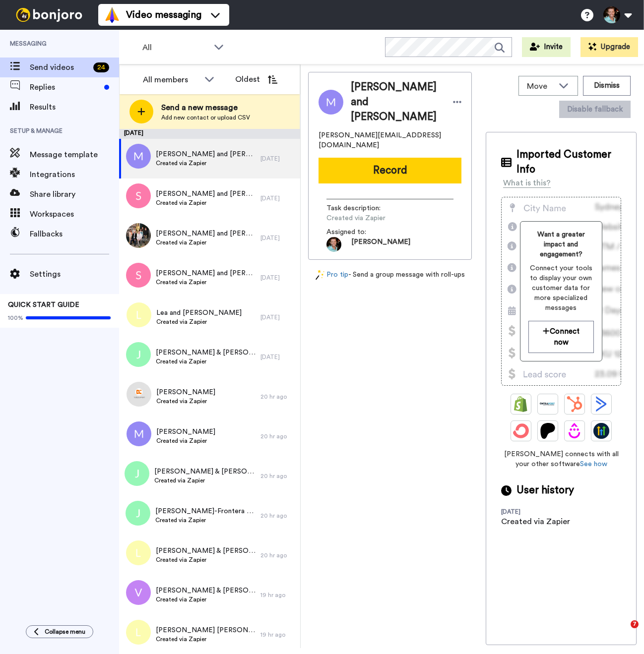 This screenshot has height=654, width=644. Describe the element at coordinates (390, 274) in the screenshot. I see `div: - Send a group message with roll-ups` at that location.